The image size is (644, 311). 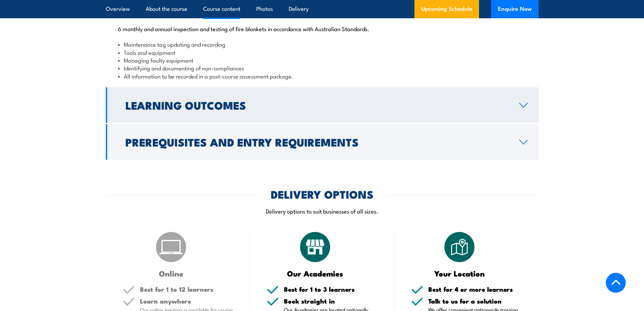 I want to click on h2: Prerequisites and Entry Requirements, so click(x=317, y=142).